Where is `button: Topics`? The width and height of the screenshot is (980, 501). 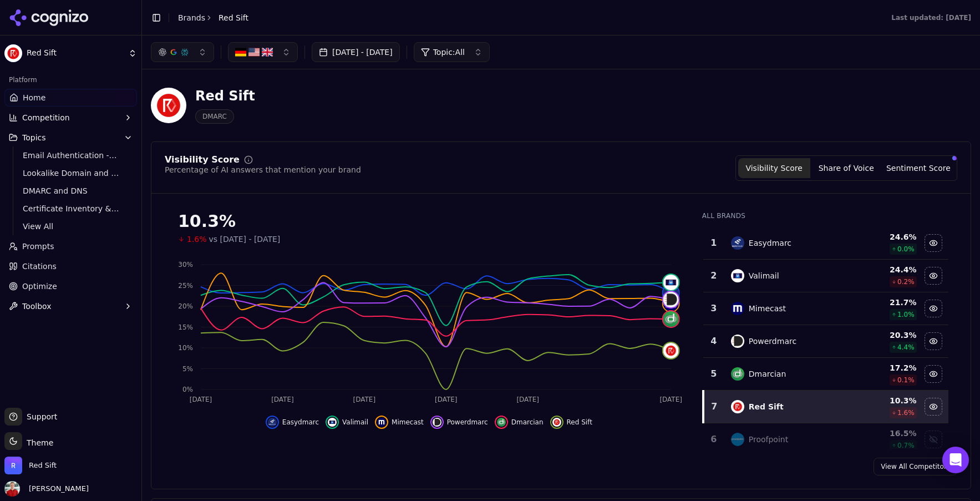 button: Topics is located at coordinates (71, 138).